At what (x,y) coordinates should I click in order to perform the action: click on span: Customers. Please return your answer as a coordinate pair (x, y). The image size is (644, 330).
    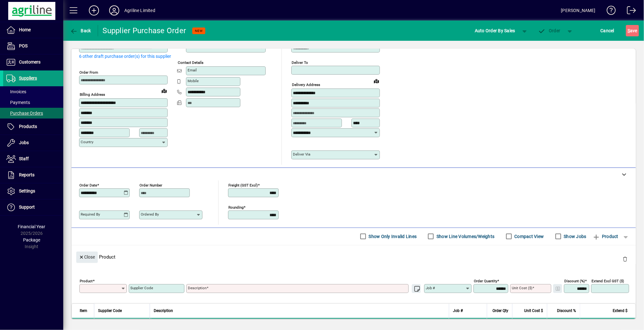
    Looking at the image, I should click on (30, 62).